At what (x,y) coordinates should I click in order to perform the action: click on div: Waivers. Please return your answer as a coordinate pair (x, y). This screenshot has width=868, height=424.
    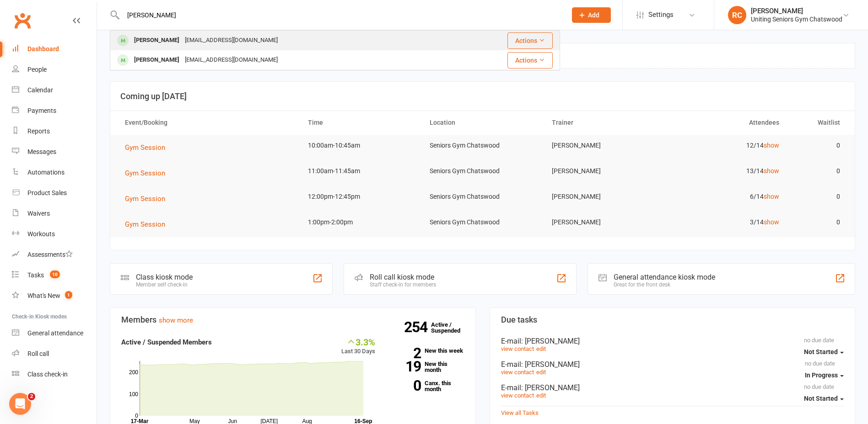
    Looking at the image, I should click on (38, 214).